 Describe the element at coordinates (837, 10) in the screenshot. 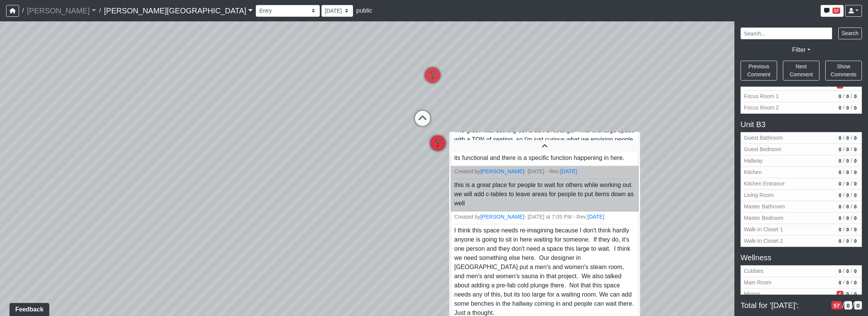

I see `span: 57` at that location.